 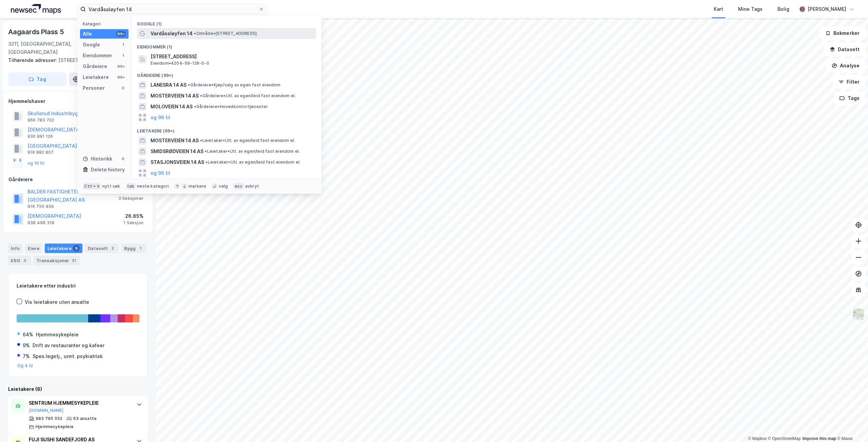 I want to click on div: 966 783 702, so click(x=41, y=120).